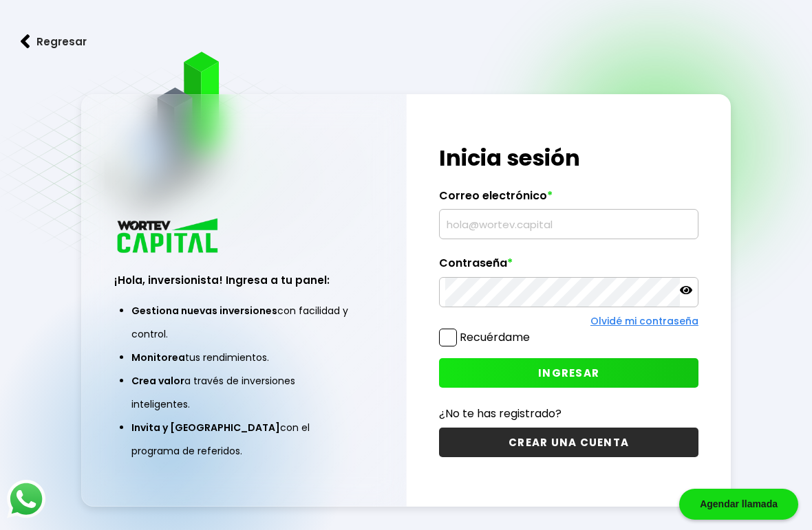 The height and width of the screenshot is (530, 812). What do you see at coordinates (568, 224) in the screenshot?
I see `input: hola@wortev.capital` at bounding box center [568, 224].